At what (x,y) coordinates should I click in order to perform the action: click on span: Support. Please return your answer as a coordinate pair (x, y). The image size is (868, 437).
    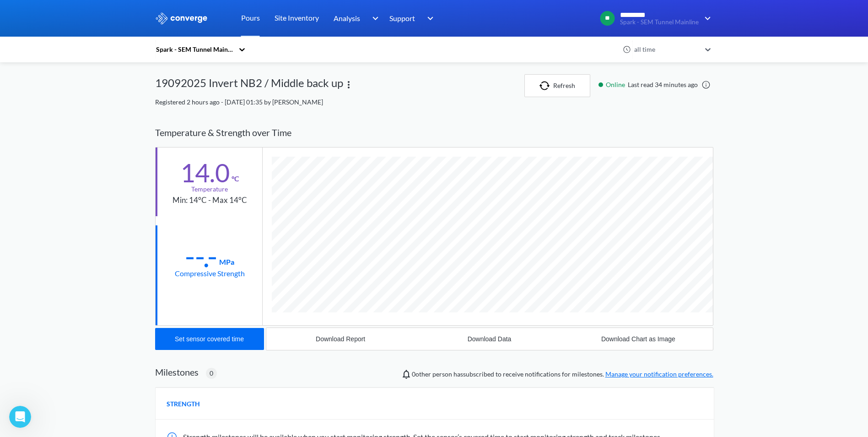
    Looking at the image, I should click on (402, 18).